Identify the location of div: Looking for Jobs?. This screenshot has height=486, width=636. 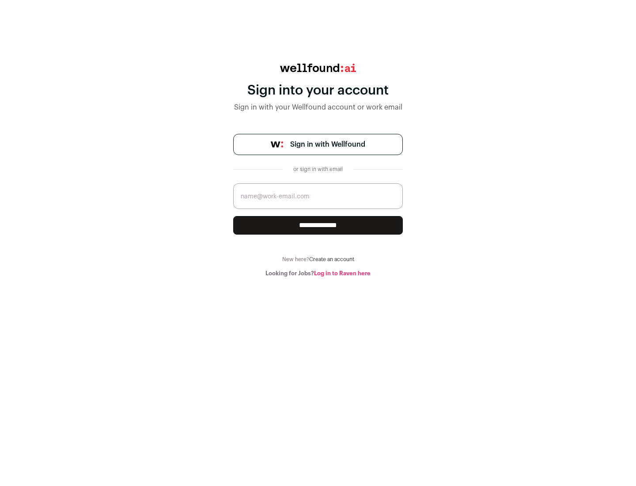
(318, 273).